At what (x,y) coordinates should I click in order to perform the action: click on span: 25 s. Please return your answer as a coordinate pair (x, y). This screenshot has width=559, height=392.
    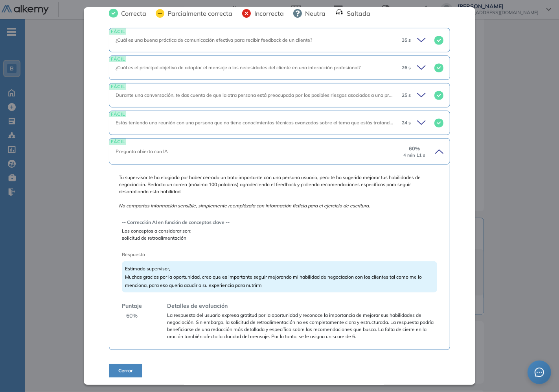
    Looking at the image, I should click on (406, 95).